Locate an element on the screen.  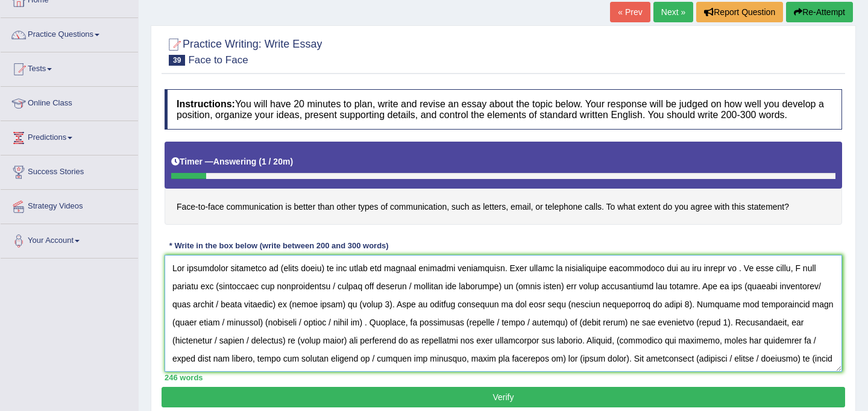
h5: Timer — is located at coordinates (232, 162).